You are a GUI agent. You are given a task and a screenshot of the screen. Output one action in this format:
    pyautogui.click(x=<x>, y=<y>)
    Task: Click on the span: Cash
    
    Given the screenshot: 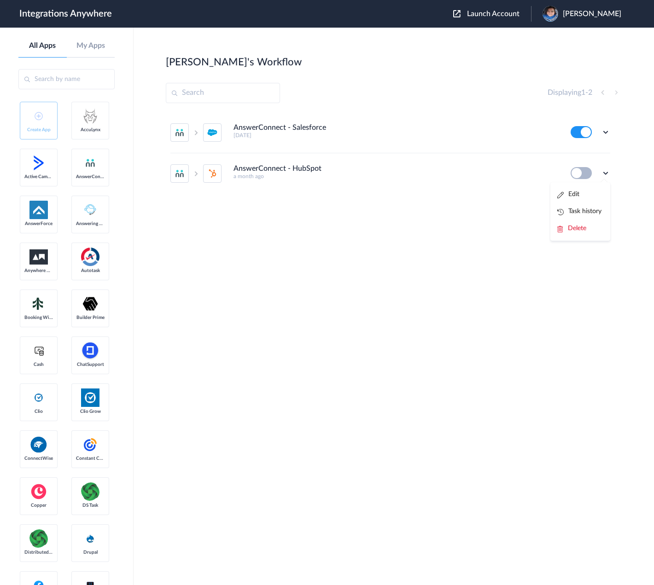 What is the action you would take?
    pyautogui.click(x=39, y=365)
    